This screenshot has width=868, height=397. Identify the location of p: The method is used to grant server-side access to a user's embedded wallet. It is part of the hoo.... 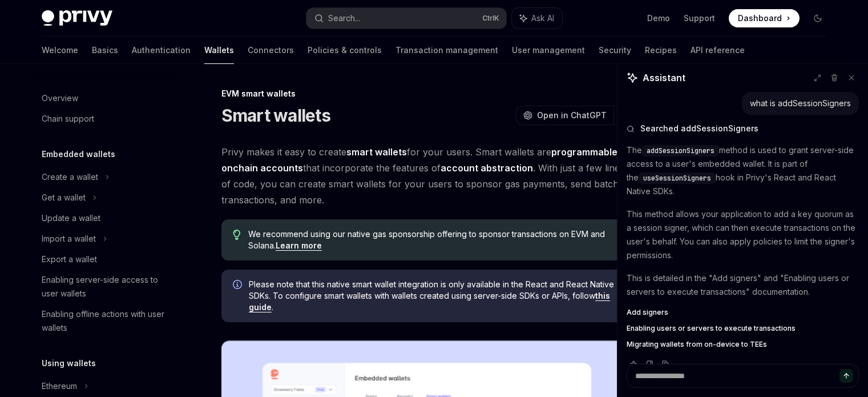
(743, 170).